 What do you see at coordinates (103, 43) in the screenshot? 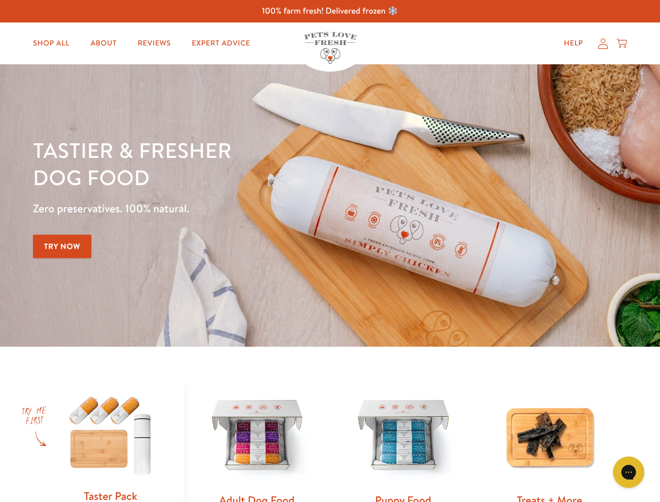
I see `a: About` at bounding box center [103, 43].